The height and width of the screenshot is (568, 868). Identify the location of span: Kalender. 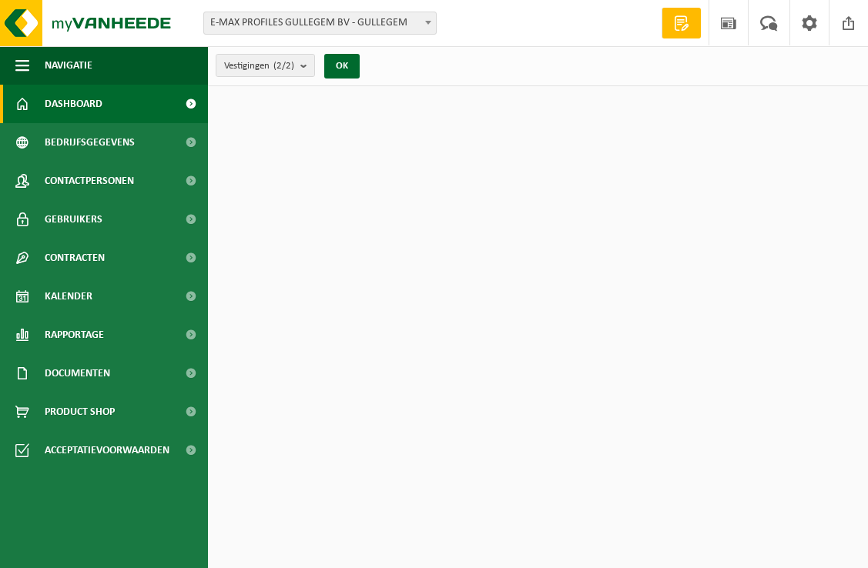
(69, 297).